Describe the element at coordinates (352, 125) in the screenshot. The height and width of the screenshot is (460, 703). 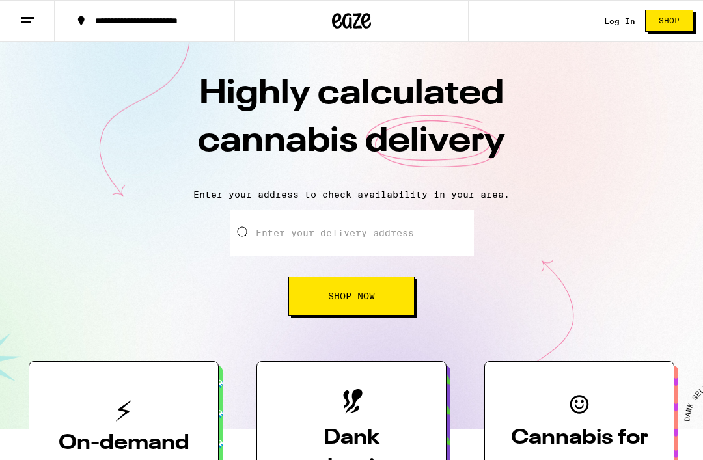
I see `h1: Highly calculated cannabis delivery` at that location.